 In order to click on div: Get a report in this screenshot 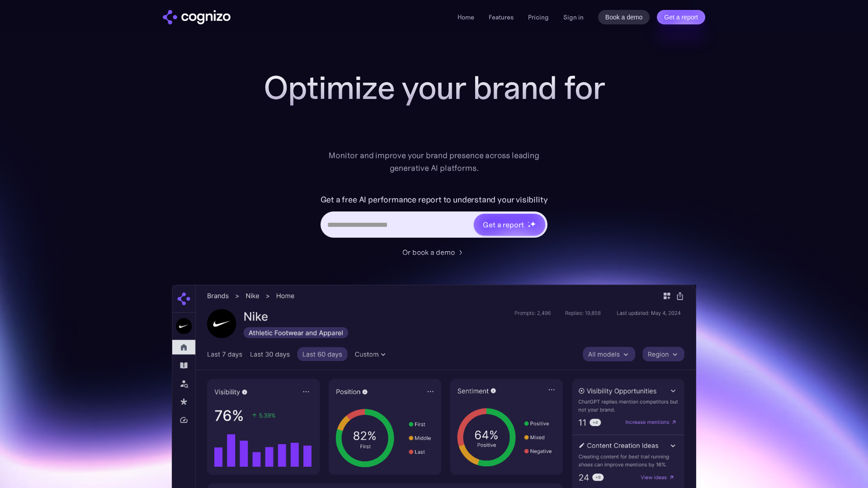, I will do `click(503, 224)`.